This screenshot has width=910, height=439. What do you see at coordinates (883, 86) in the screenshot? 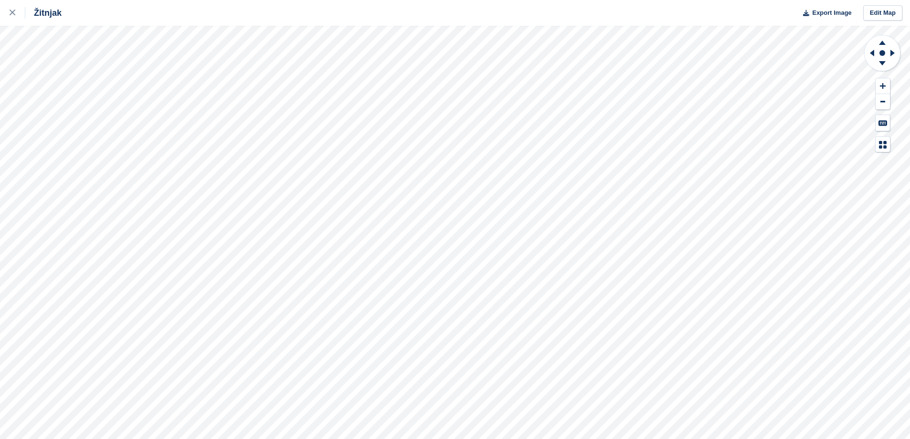
I see `button: Zoom In` at bounding box center [883, 86].